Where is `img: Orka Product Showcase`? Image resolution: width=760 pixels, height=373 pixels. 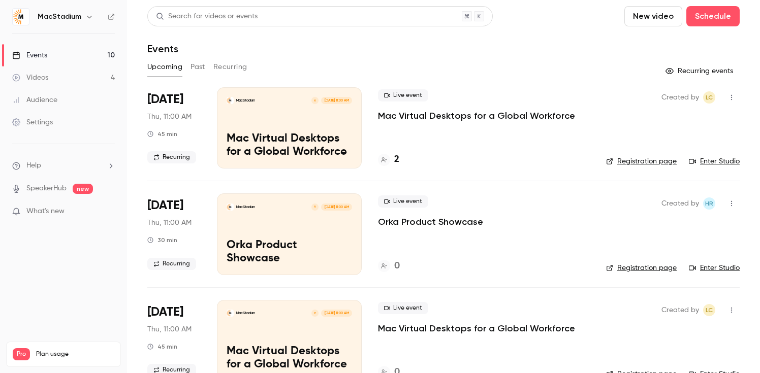
img: Orka Product Showcase is located at coordinates (230, 207).